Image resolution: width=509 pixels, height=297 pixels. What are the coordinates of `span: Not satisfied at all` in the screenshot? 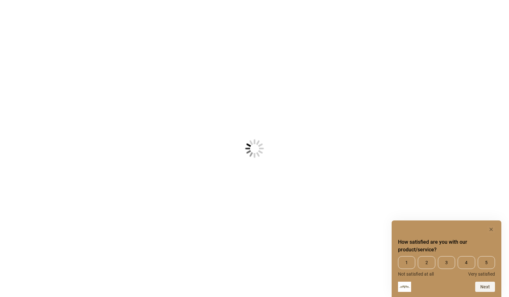 It's located at (416, 274).